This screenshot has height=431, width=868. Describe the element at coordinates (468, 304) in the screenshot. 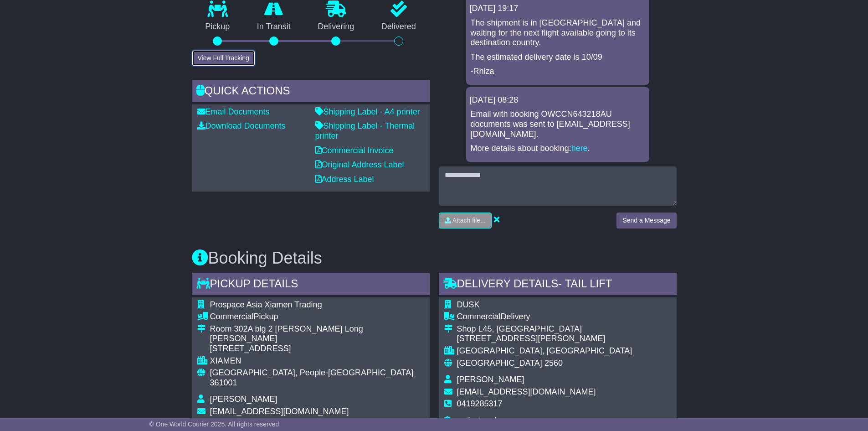

I see `span: DUSK` at that location.